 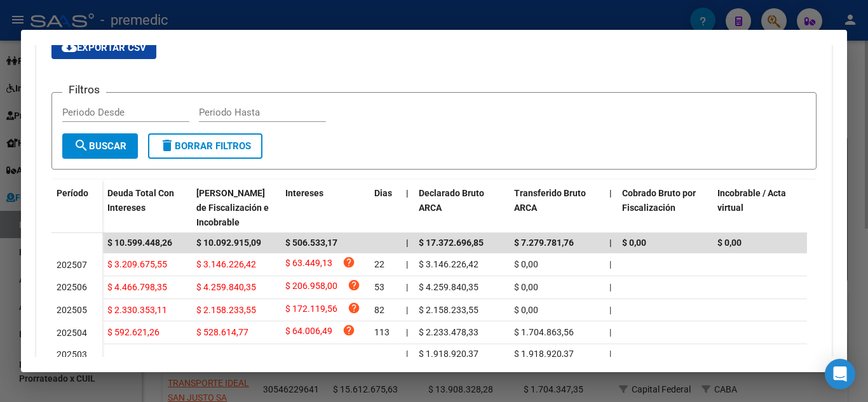 I want to click on datatable-header-cell: Deuda Bruta Neto de Fiscalización e Incobrable, so click(x=235, y=208).